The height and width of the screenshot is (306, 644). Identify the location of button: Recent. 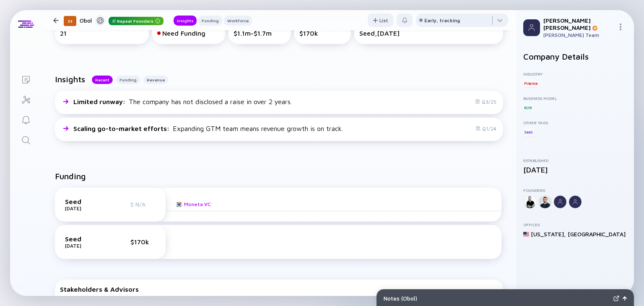
(102, 80).